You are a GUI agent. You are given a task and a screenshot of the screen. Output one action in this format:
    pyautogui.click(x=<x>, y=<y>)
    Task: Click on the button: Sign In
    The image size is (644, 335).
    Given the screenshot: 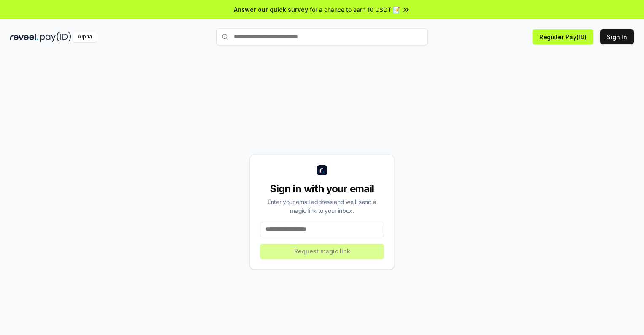 What is the action you would take?
    pyautogui.click(x=617, y=37)
    